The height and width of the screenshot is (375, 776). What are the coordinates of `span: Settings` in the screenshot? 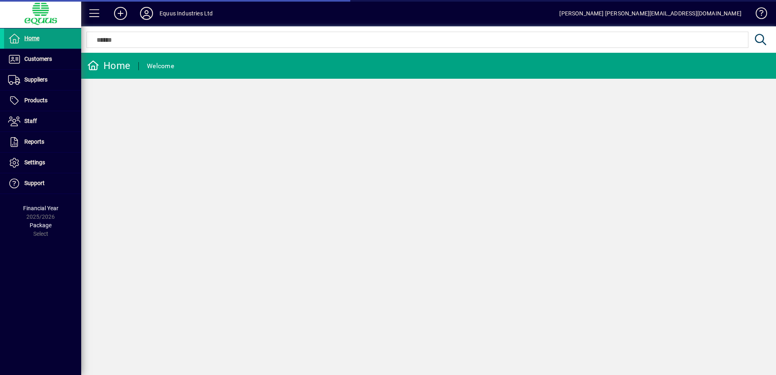 It's located at (35, 162).